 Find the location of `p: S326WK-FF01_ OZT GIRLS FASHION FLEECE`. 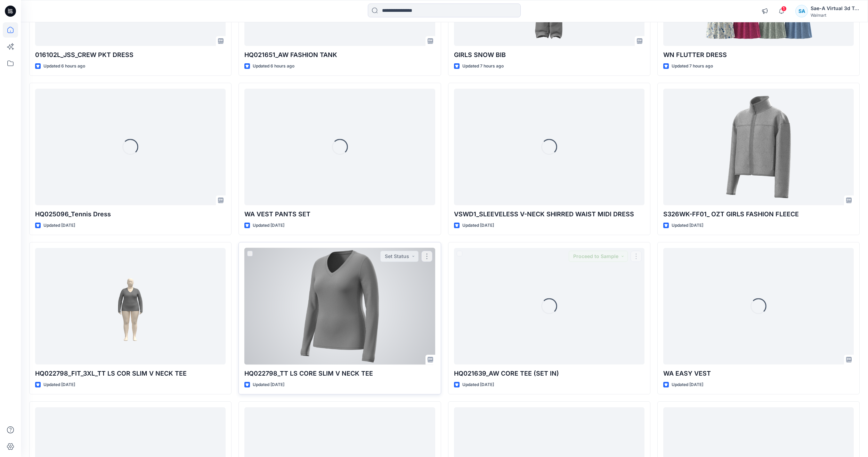

p: S326WK-FF01_ OZT GIRLS FASHION FLEECE is located at coordinates (758, 214).